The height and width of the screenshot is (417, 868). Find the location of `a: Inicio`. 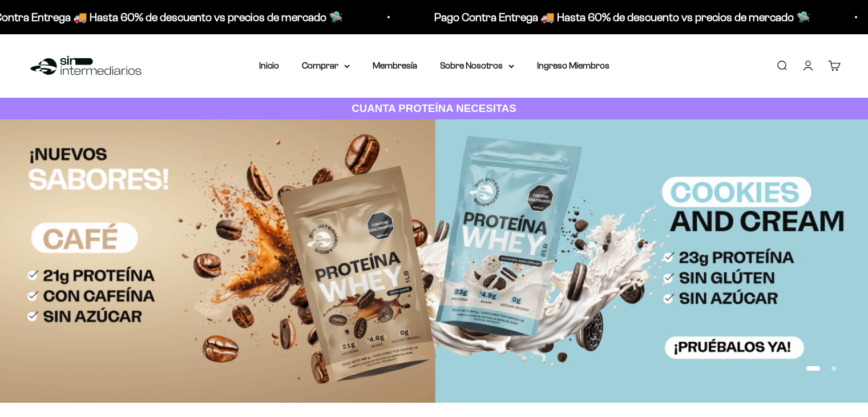

a: Inicio is located at coordinates (269, 65).